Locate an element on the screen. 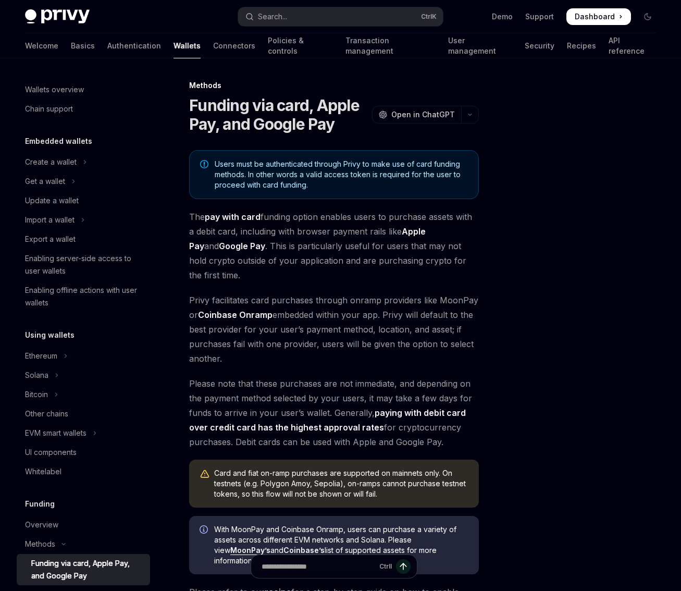 The image size is (681, 591). div: Other chains is located at coordinates (46, 414).